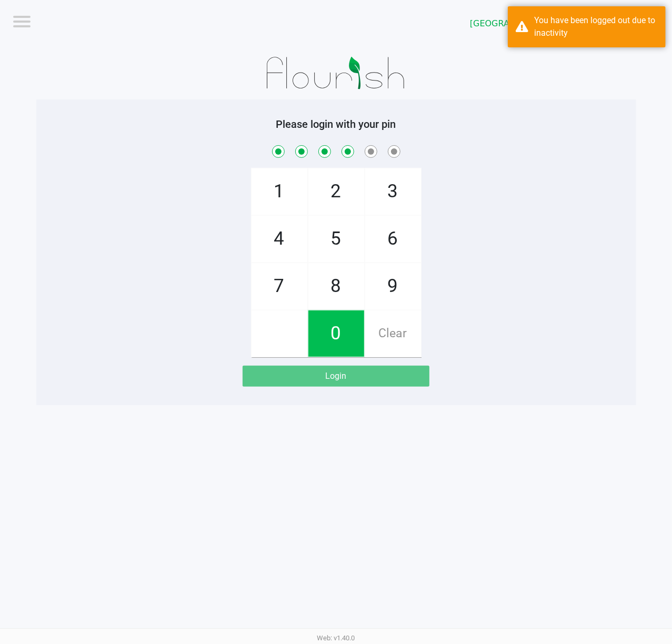 This screenshot has width=672, height=644. I want to click on div: You have been logged out due to inactivity, so click(596, 27).